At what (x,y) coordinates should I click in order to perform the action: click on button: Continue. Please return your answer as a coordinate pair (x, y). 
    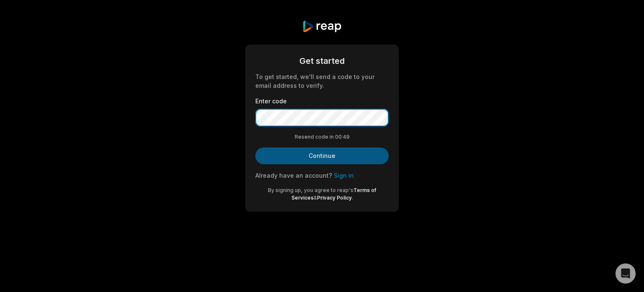
    Looking at the image, I should click on (322, 156).